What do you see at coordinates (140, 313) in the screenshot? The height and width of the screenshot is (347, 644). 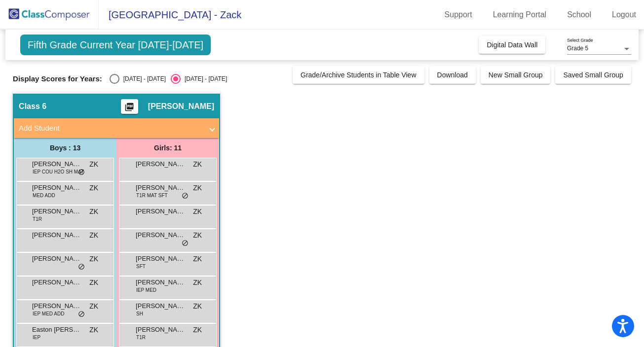 I see `span: SH` at bounding box center [140, 313].